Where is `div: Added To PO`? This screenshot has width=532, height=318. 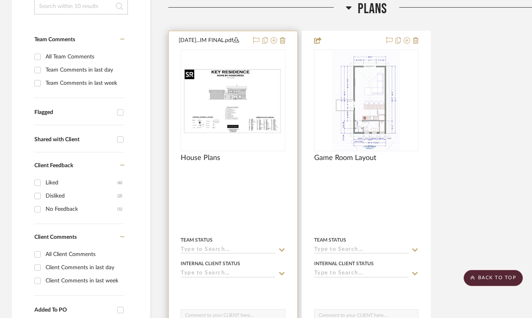 div: Added To PO is located at coordinates (74, 310).